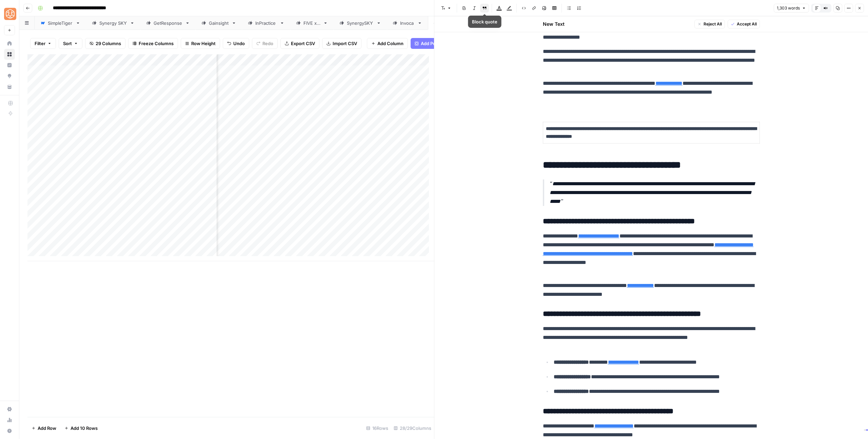  What do you see at coordinates (360, 23) in the screenshot?
I see `a: SynergySKY` at bounding box center [360, 23].